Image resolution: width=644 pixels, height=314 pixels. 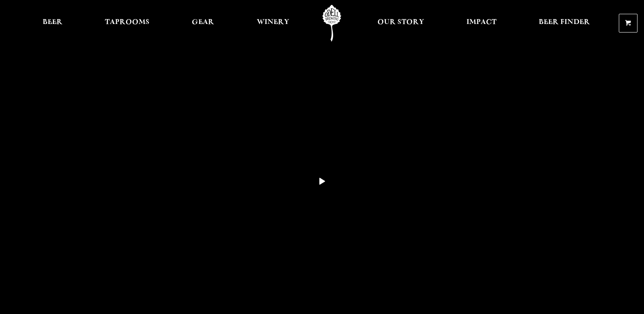 What do you see at coordinates (127, 22) in the screenshot?
I see `span: Taprooms` at bounding box center [127, 22].